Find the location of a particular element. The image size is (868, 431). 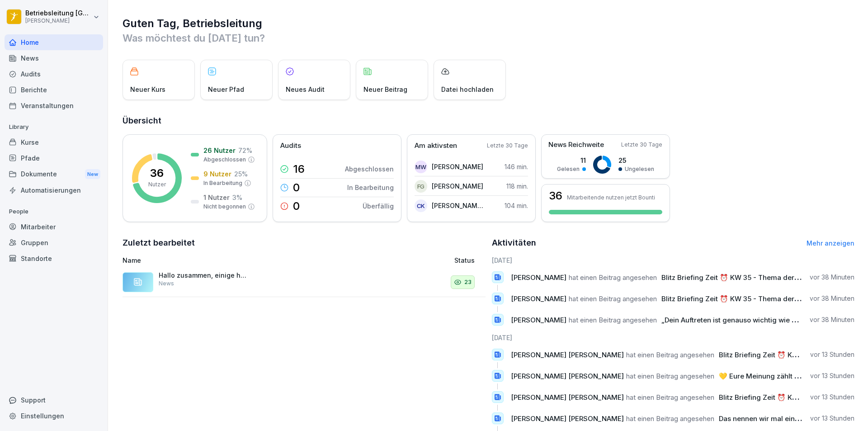

p: 104 min. is located at coordinates (516, 205).